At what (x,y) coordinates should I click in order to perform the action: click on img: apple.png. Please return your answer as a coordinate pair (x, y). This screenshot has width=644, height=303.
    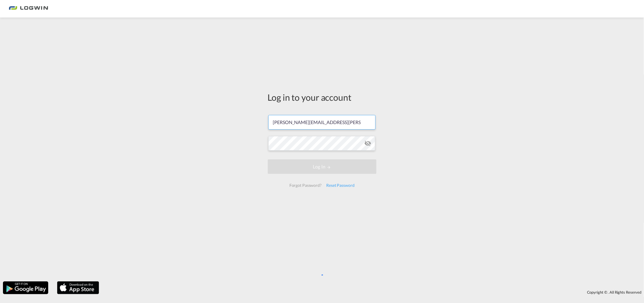
    Looking at the image, I should click on (78, 288).